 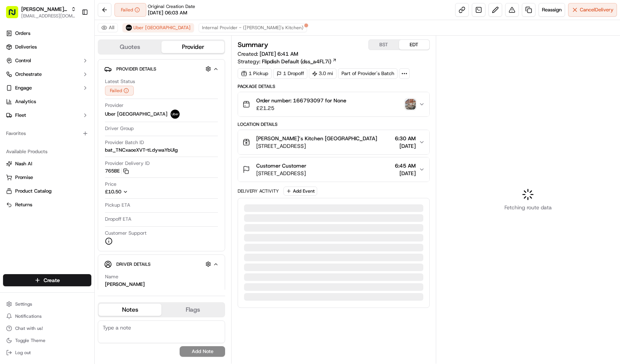 What do you see at coordinates (47, 33) in the screenshot?
I see `a: Orders` at bounding box center [47, 33].